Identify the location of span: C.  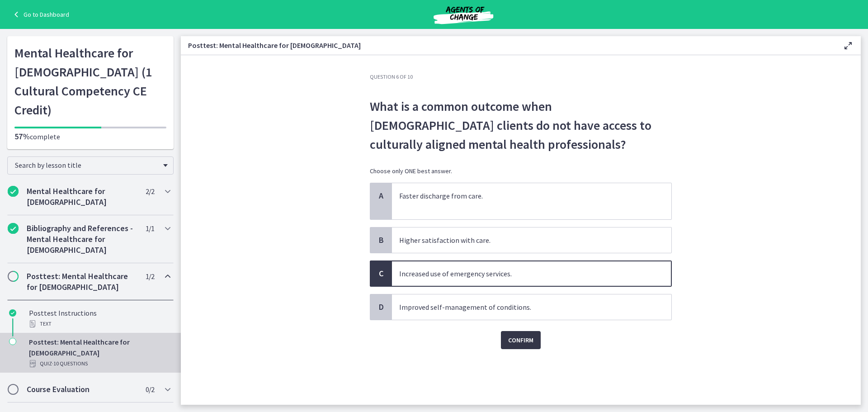
(381, 273).